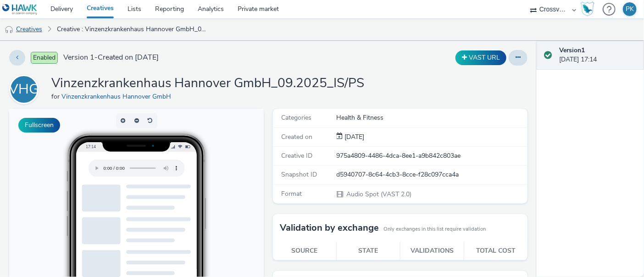 The height and width of the screenshot is (277, 644). What do you see at coordinates (210, 195) in the screenshot?
I see `li: Smartphone` at bounding box center [210, 195].